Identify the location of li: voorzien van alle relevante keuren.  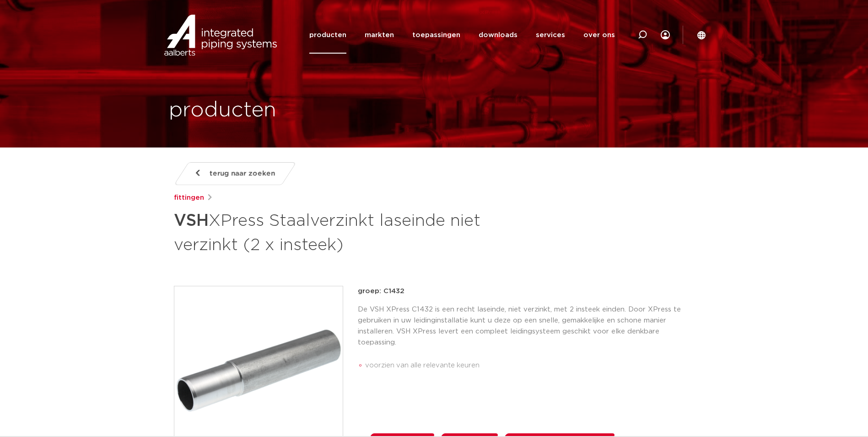
(530, 366).